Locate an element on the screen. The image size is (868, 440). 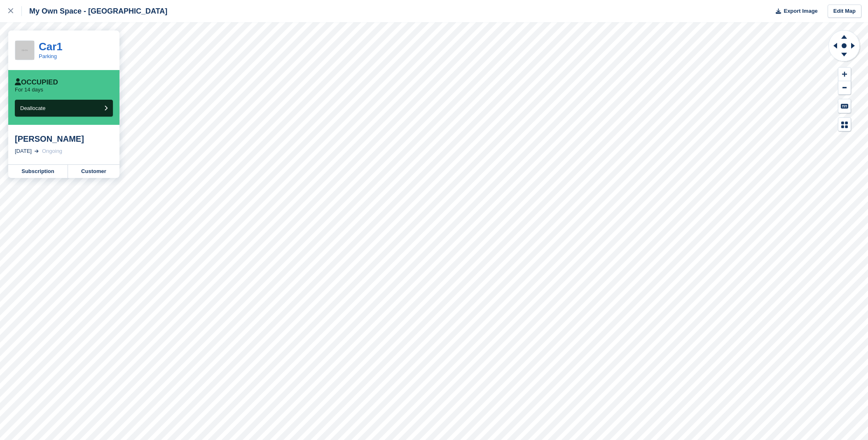
a: Customer is located at coordinates (93, 171).